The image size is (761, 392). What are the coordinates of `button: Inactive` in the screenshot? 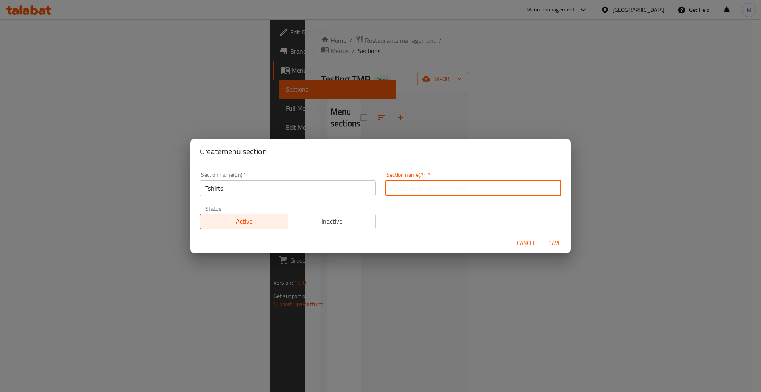 It's located at (332, 221).